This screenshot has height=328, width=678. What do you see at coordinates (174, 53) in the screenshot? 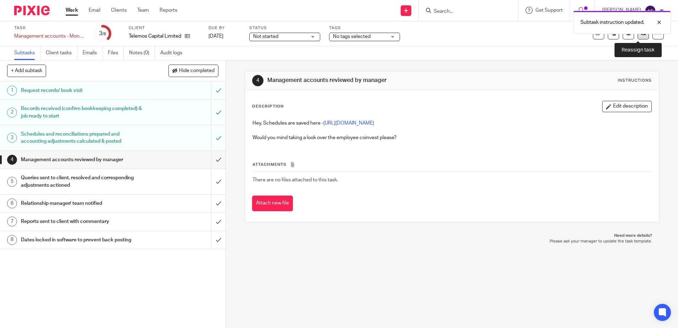
I see `a: Audit logs` at bounding box center [174, 53].